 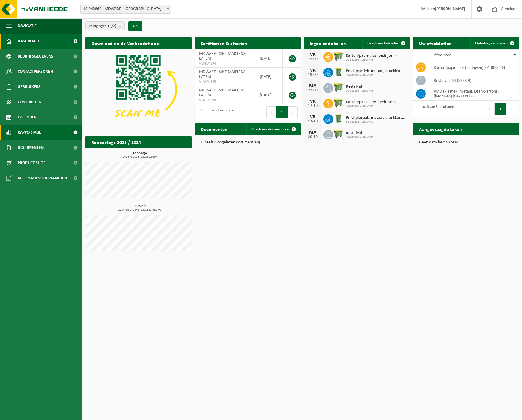 What do you see at coordinates (313, 137) in the screenshot?
I see `div: 20-10` at bounding box center [313, 137].